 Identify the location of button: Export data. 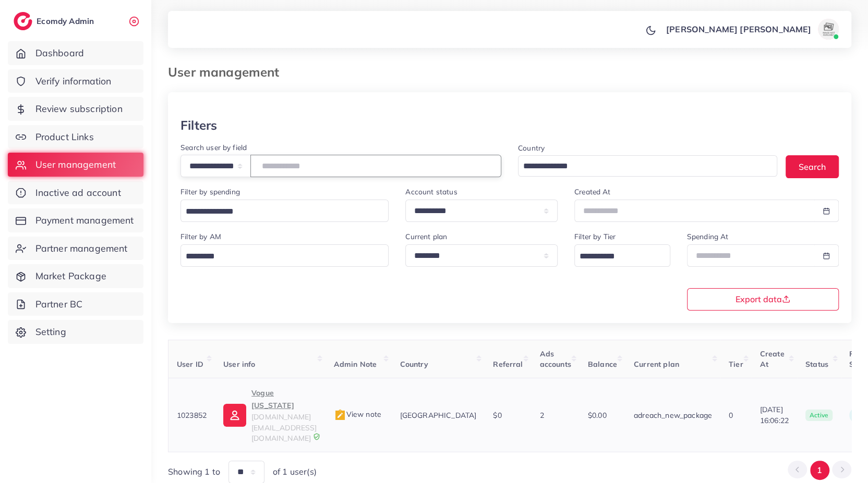
(763, 299).